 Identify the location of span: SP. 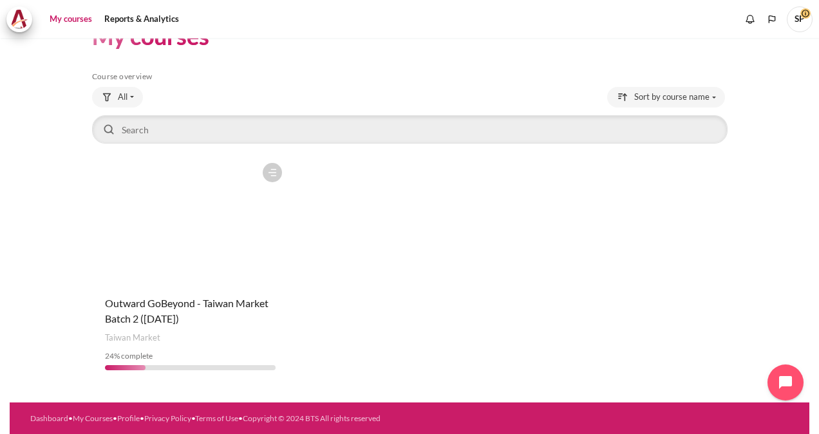
(800, 19).